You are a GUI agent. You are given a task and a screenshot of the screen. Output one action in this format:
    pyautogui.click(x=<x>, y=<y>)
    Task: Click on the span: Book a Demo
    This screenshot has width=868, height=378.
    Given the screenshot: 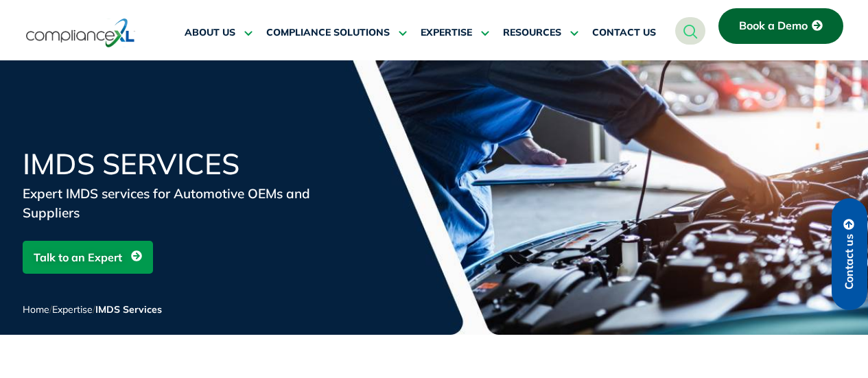 What is the action you would take?
    pyautogui.click(x=773, y=26)
    